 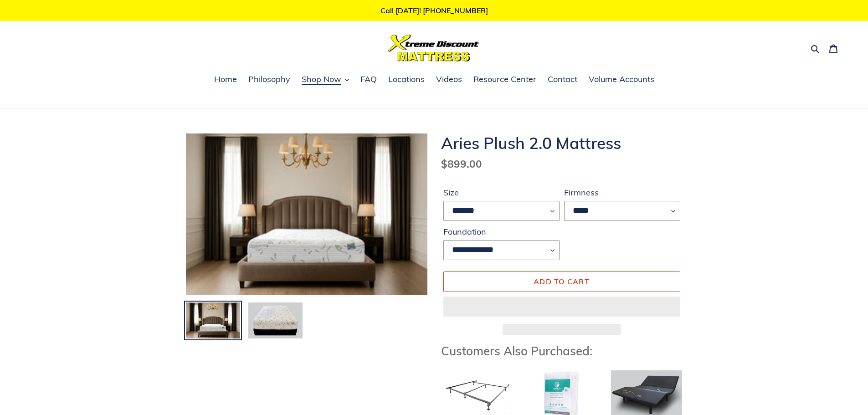 I want to click on span: $899.00, so click(x=462, y=164).